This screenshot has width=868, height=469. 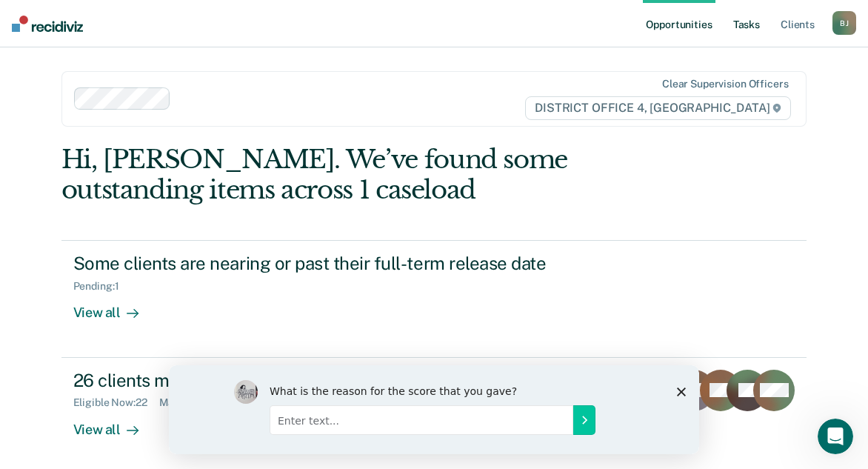 What do you see at coordinates (844, 23) in the screenshot?
I see `button: BJ` at bounding box center [844, 23].